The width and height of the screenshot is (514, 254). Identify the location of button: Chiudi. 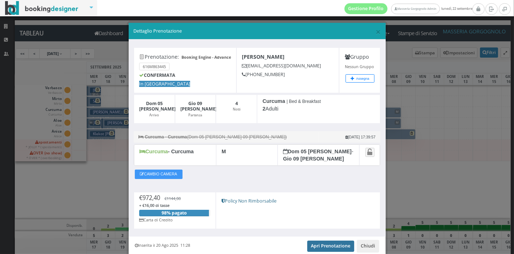
(368, 246).